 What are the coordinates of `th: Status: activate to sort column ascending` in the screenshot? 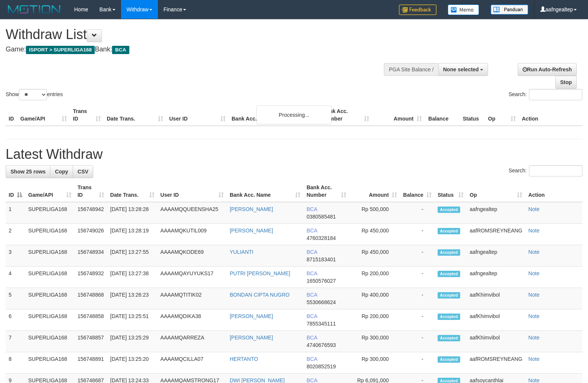 It's located at (450, 191).